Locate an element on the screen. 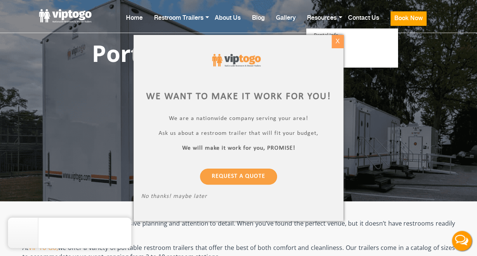 The height and width of the screenshot is (256, 477). div: We want to make it work for you! is located at coordinates (238, 96).